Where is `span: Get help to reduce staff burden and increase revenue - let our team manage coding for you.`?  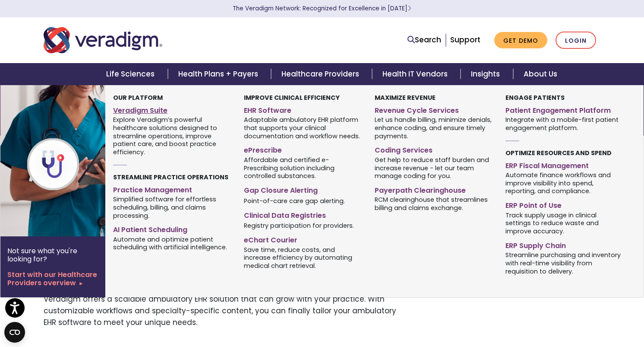 span: Get help to reduce staff burden and increase revenue - let our team manage coding for you. is located at coordinates (433, 168).